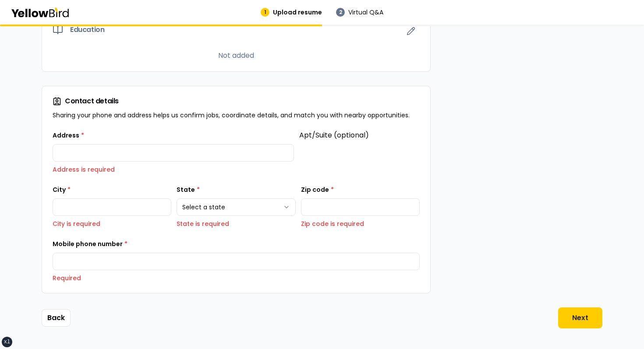 The image size is (644, 349). What do you see at coordinates (265, 12) in the screenshot?
I see `div: 1` at bounding box center [265, 12].